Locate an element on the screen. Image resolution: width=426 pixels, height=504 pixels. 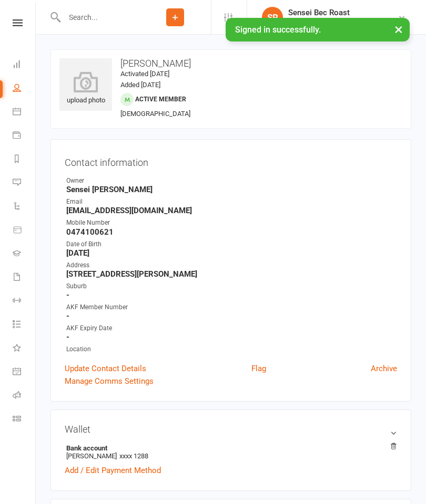
a: People is located at coordinates (24, 89).